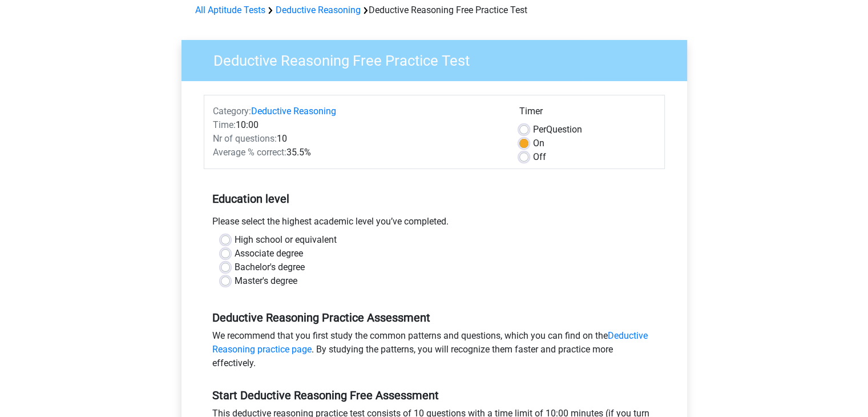  What do you see at coordinates (269, 254) in the screenshot?
I see `label: Associate degree` at bounding box center [269, 254].